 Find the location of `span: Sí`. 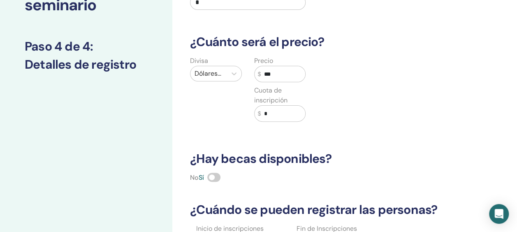

span: Sí is located at coordinates (201, 177).